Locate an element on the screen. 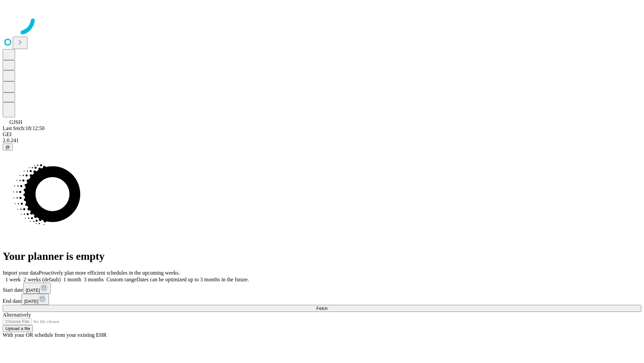 The image size is (644, 363). div: GEI is located at coordinates (322, 134).